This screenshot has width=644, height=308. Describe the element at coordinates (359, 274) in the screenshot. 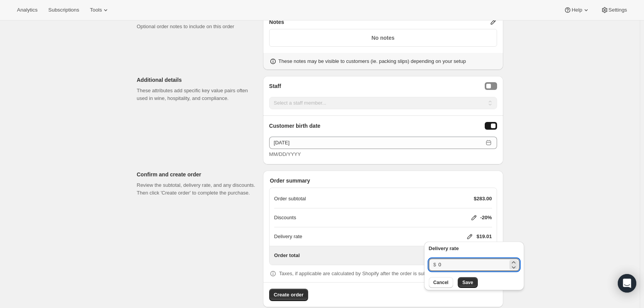

I see `p: Taxes, if applicable are calculated by Shopify after the order is submitted` at that location.